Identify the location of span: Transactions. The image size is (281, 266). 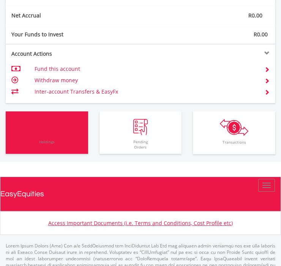
(234, 145).